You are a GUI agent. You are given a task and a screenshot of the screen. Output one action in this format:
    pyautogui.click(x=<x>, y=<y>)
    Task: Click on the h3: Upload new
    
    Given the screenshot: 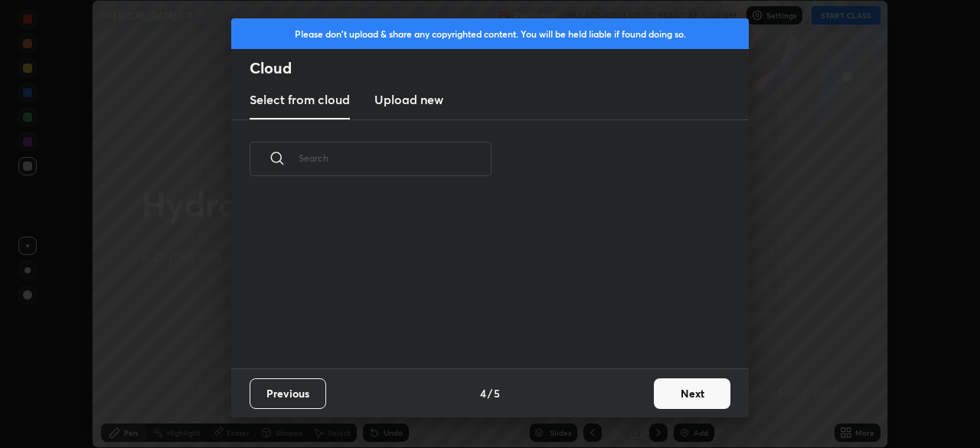 What is the action you would take?
    pyautogui.click(x=408, y=100)
    